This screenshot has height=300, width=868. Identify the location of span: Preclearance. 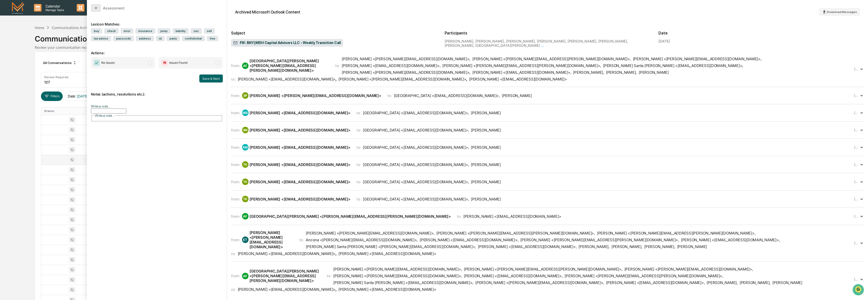
(21, 65).